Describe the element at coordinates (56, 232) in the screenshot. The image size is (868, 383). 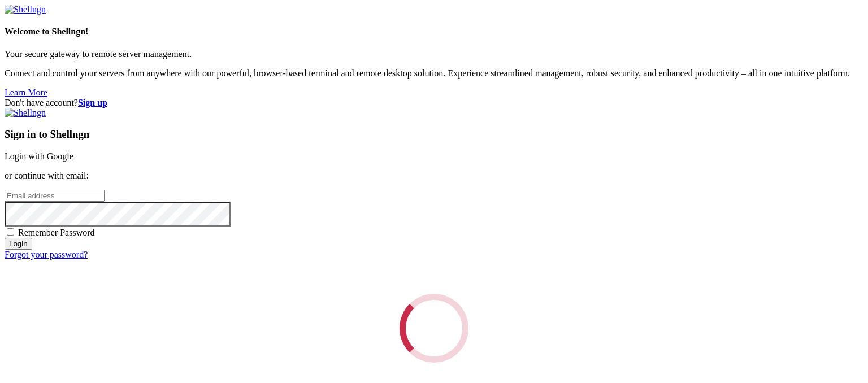
I see `span: Remember Password` at that location.